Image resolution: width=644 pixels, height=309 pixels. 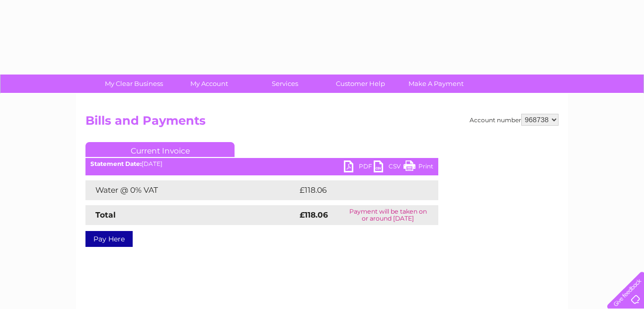 I want to click on td: £118.06, so click(x=358, y=190).